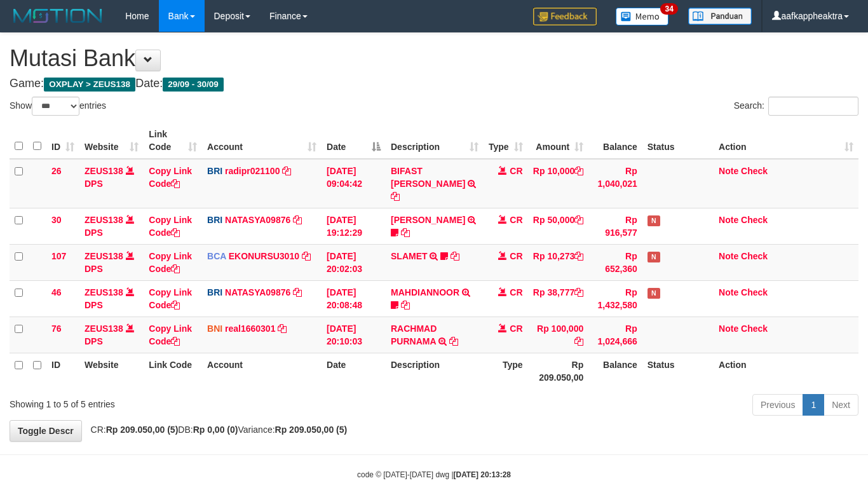 This screenshot has height=490, width=868. I want to click on span: 30, so click(57, 220).